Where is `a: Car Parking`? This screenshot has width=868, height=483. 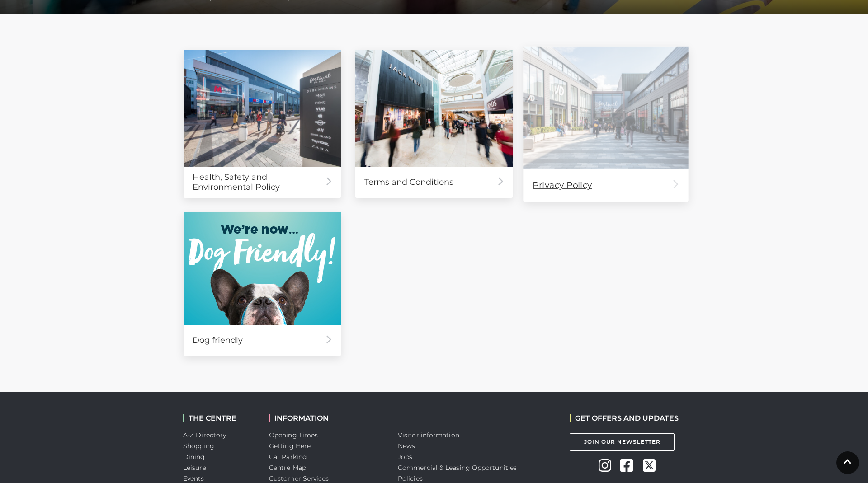
a: Car Parking is located at coordinates (288, 457).